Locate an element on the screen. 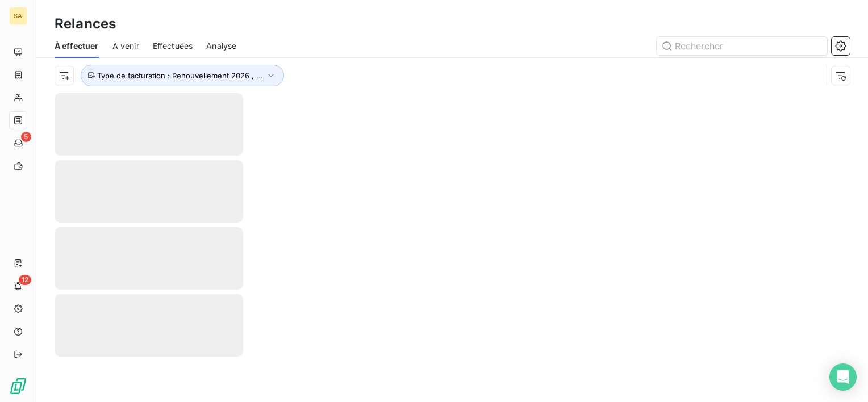 The width and height of the screenshot is (868, 402). span: À venir is located at coordinates (125, 46).